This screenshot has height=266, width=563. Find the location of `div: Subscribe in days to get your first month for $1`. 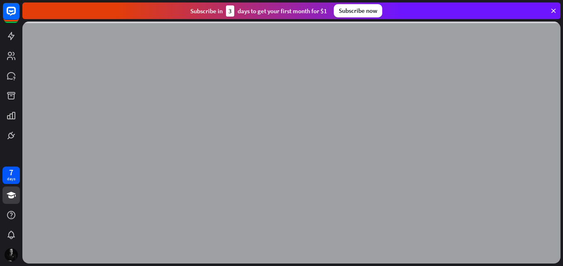

div: Subscribe in days to get your first month for $1 is located at coordinates (258, 11).